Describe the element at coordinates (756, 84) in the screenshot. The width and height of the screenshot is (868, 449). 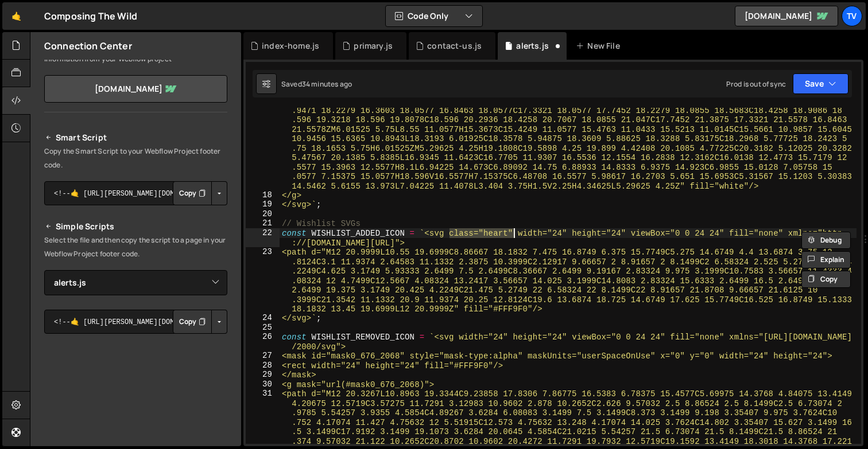
I see `div: Prod is out of sync` at that location.